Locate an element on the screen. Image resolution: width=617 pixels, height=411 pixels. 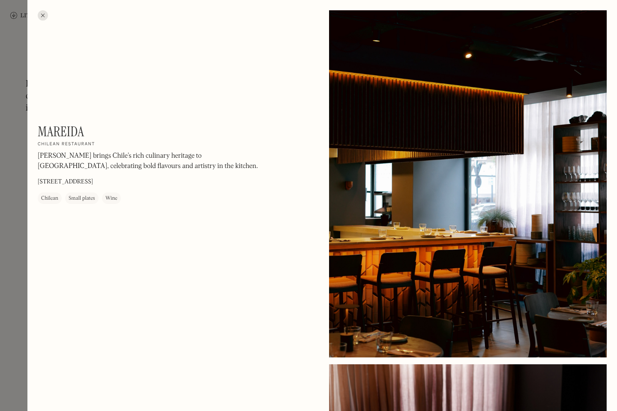
h1: Mareida is located at coordinates (61, 132).